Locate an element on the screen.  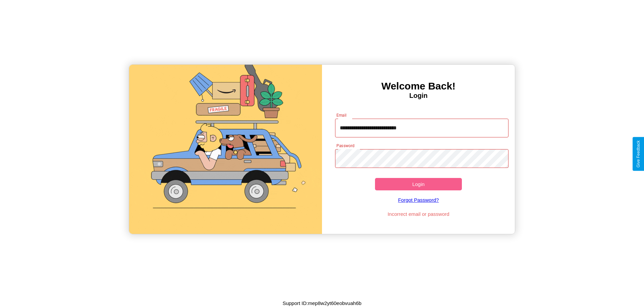
p: Support ID: mep8w2yt60eobvuah6b is located at coordinates (322, 303).